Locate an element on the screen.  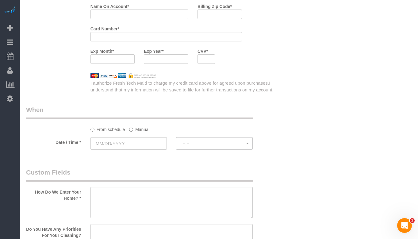
label: From schedule is located at coordinates (108, 128).